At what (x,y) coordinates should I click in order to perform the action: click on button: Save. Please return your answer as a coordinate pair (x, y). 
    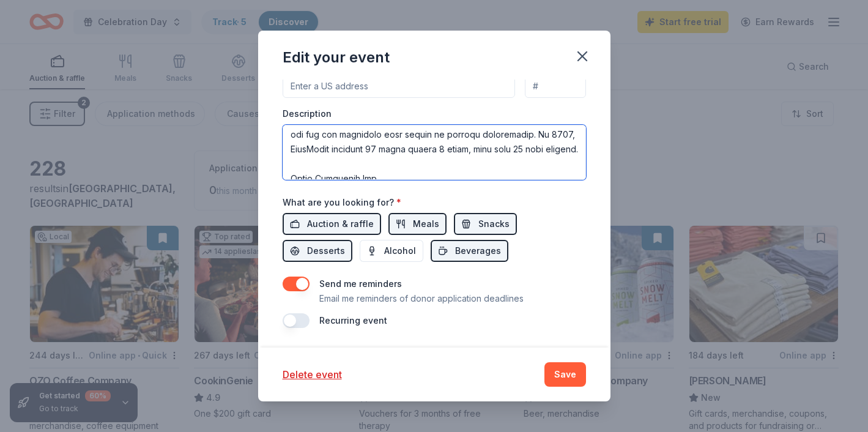
    Looking at the image, I should click on (565, 374).